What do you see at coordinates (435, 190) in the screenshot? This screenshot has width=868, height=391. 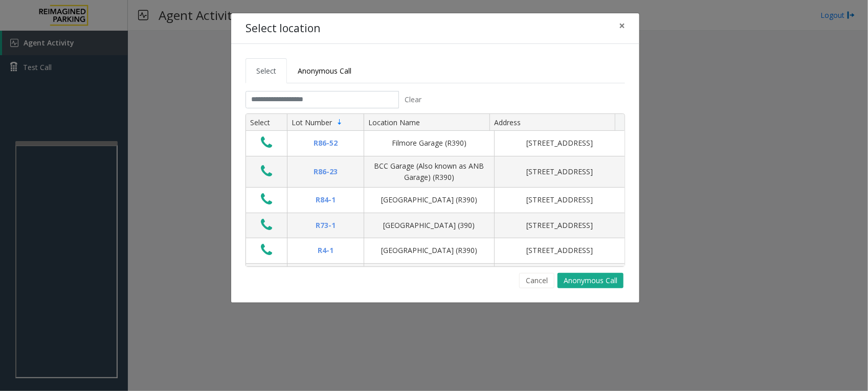 I see `div: Data table` at bounding box center [435, 190].